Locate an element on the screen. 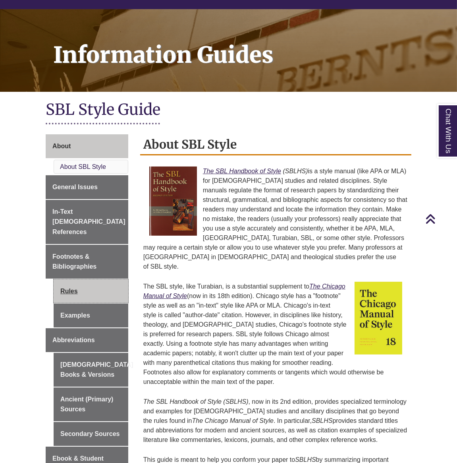  a: Rules is located at coordinates (91, 291).